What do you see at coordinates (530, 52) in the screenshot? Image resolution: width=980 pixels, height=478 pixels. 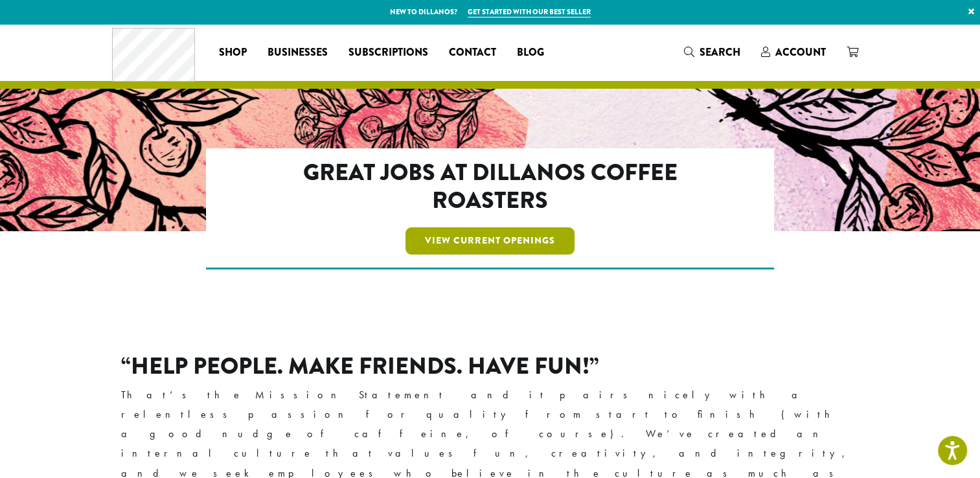 I see `span: Blog` at bounding box center [530, 52].